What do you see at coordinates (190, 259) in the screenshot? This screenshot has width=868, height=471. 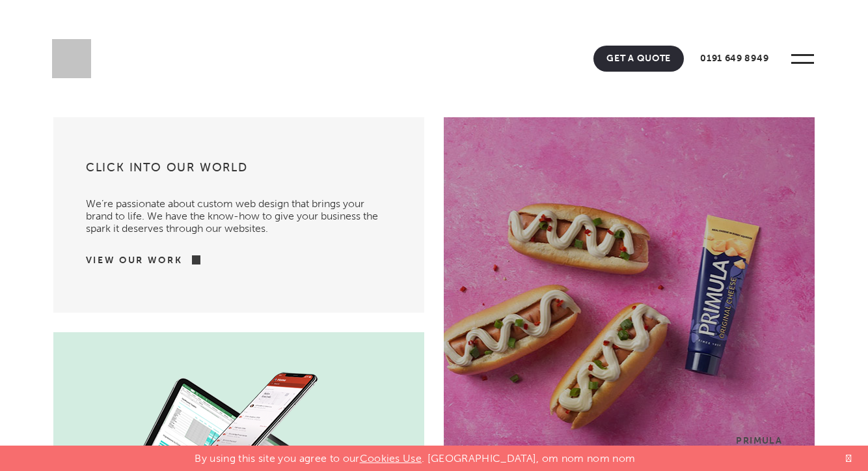 I see `img: arrow` at bounding box center [190, 259].